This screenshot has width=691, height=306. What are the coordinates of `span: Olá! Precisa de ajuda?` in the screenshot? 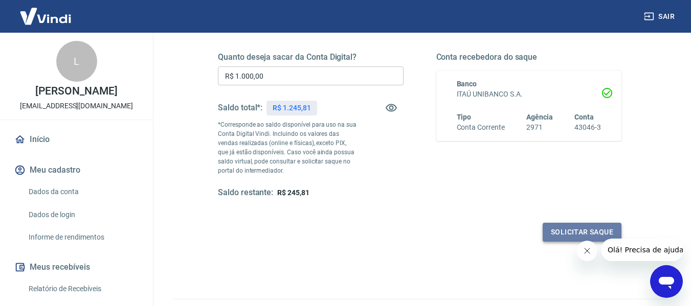 It's located at (46, 11).